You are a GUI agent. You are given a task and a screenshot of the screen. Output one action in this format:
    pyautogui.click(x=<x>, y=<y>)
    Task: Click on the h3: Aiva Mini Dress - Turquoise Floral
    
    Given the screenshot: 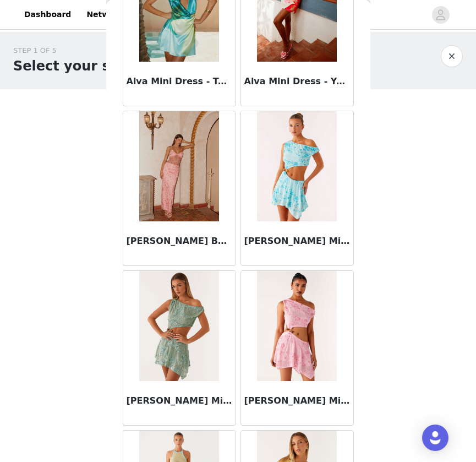 What is the action you would take?
    pyautogui.click(x=179, y=82)
    